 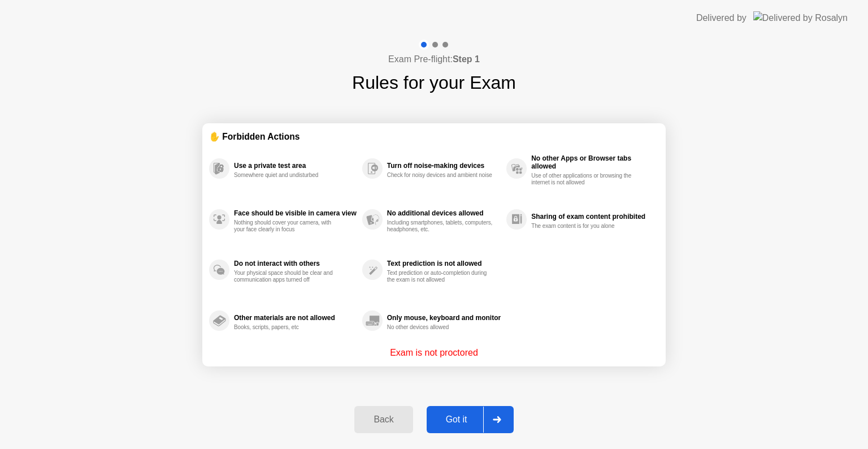 What do you see at coordinates (434, 136) in the screenshot?
I see `div: ✋ Forbidden Actions` at bounding box center [434, 136].